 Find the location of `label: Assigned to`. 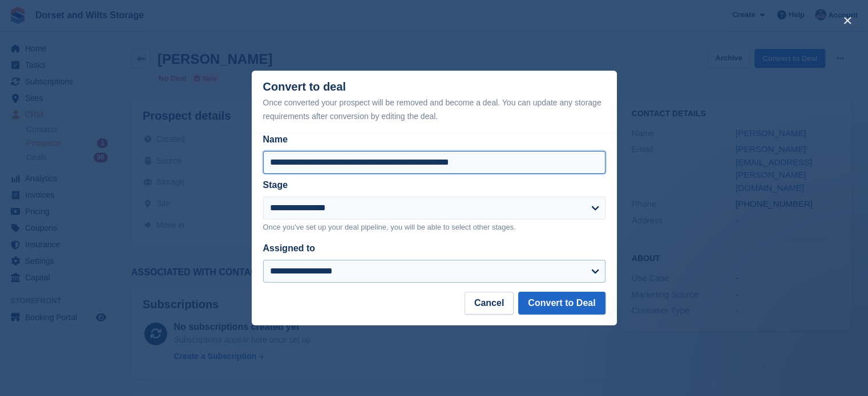

label: Assigned to is located at coordinates (289, 248).